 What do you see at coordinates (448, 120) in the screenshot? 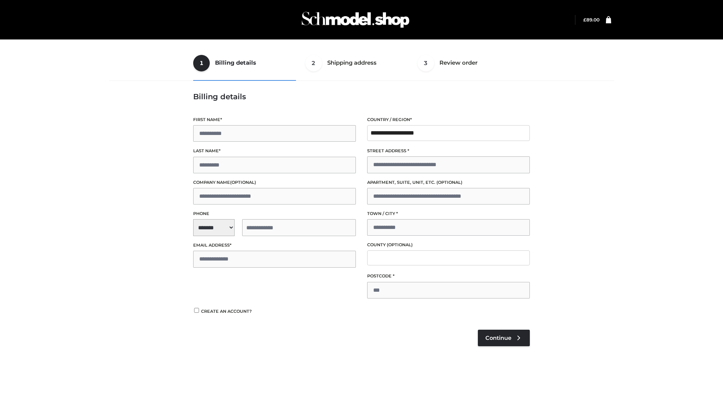
I see `label: Country / Region` at bounding box center [448, 120].